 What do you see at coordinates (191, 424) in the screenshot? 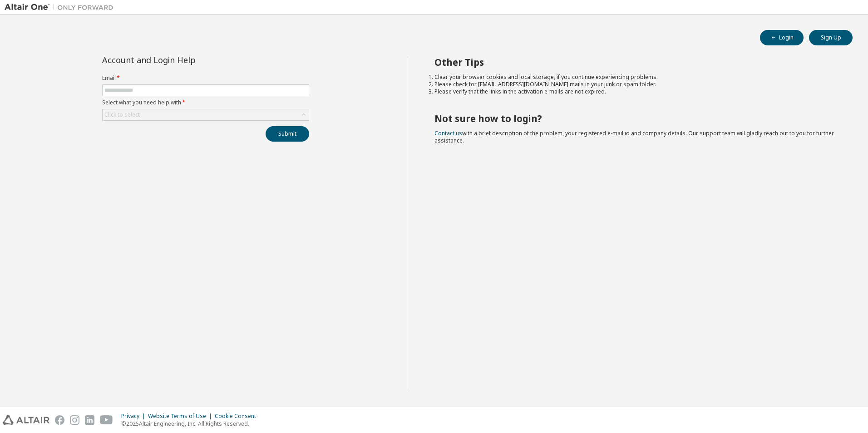
I see `p: © 2025 Altair Engineering, Inc. All Rights Reserved.` at bounding box center [191, 424].